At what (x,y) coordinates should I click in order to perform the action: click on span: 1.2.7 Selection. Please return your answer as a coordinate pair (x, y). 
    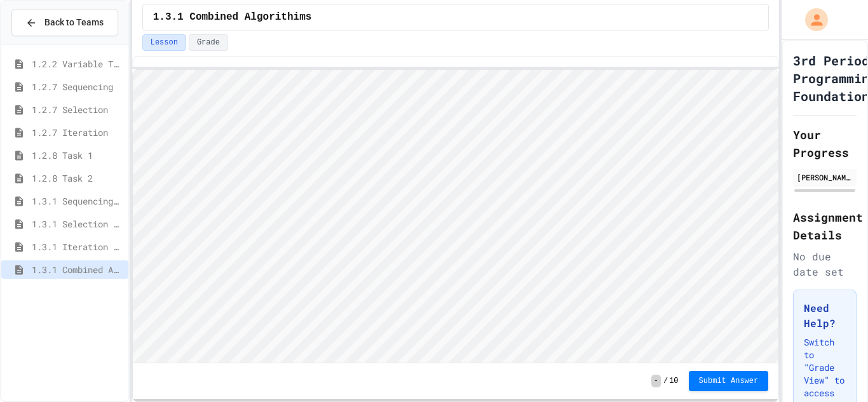
    Looking at the image, I should click on (78, 109).